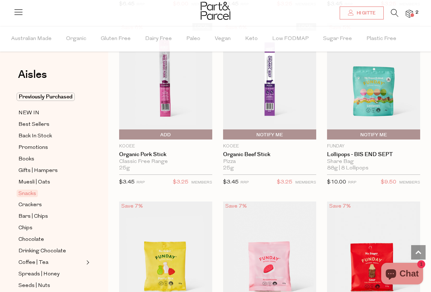 The width and height of the screenshot is (431, 292). I want to click on span: Low FODMAP, so click(290, 39).